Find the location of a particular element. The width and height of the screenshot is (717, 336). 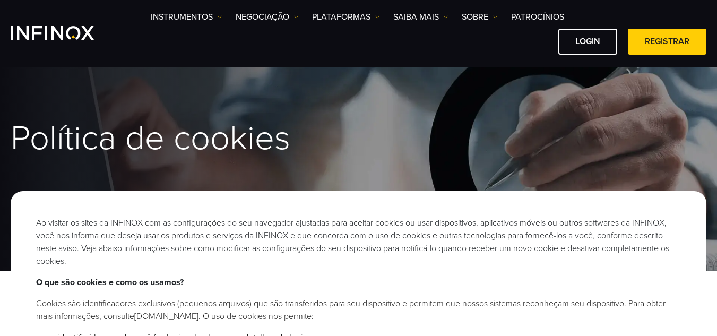

a: NEGOCIAÇÃO is located at coordinates (267, 17).